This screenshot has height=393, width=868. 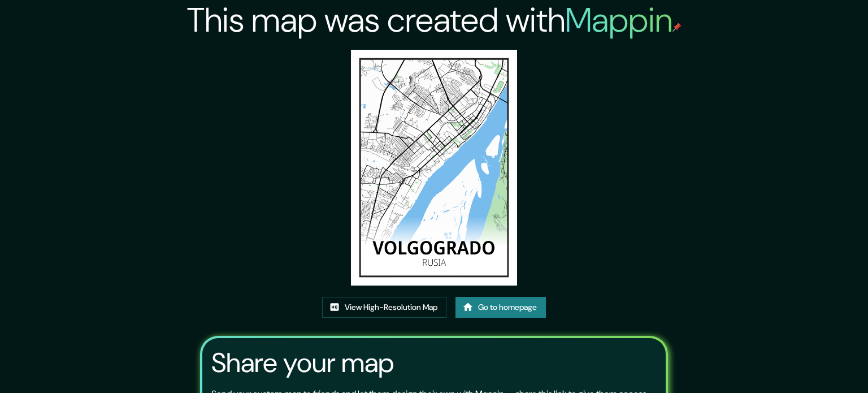 What do you see at coordinates (678, 27) in the screenshot?
I see `img: mappin-pin` at bounding box center [678, 27].